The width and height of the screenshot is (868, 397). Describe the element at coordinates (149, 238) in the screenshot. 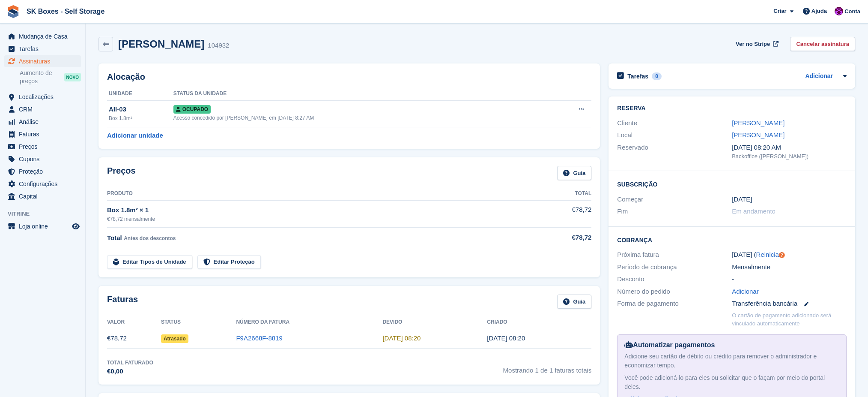

I see `span: Antes dos descontos` at that location.